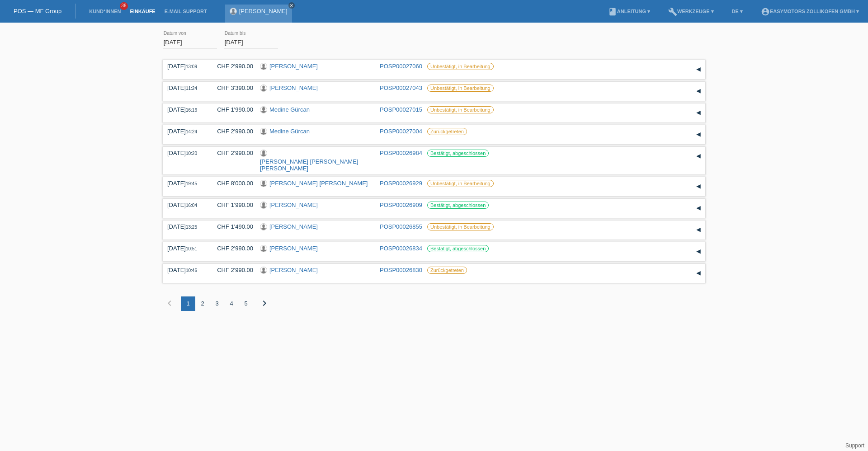 This screenshot has width=868, height=451. I want to click on span: 10:51, so click(191, 249).